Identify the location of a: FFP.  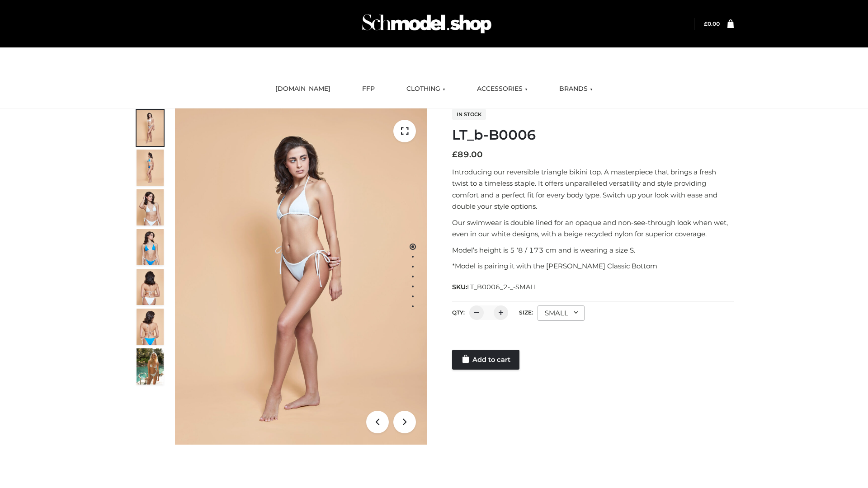
(368, 89).